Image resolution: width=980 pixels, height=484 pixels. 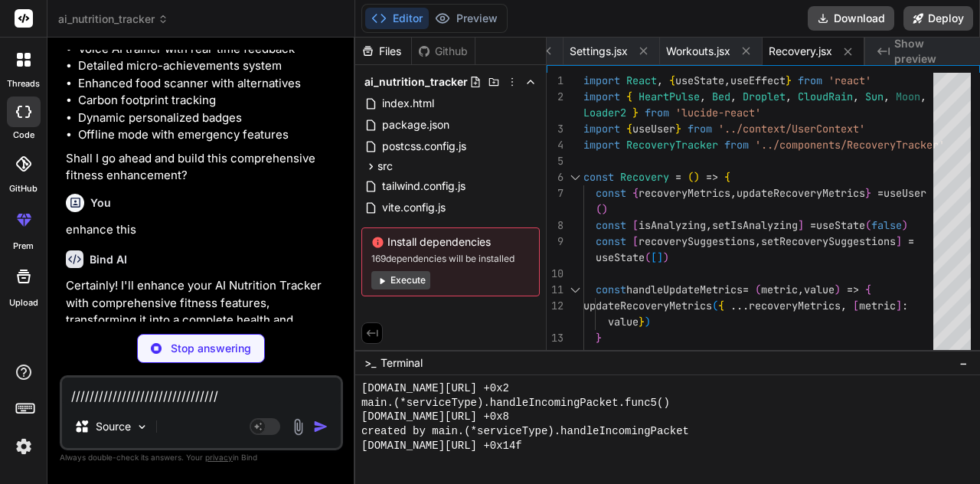 What do you see at coordinates (819, 289) in the screenshot?
I see `span: value` at bounding box center [819, 289].